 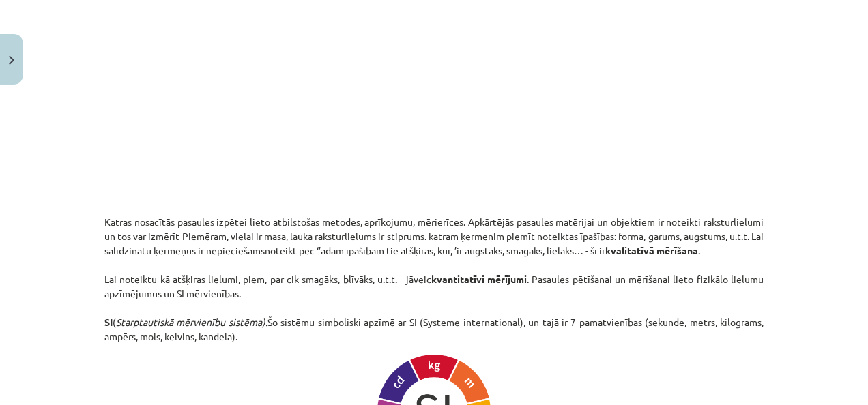 What do you see at coordinates (191, 322) in the screenshot?
I see `em: Starptautiskā mērvienību sistēma).` at bounding box center [191, 322].